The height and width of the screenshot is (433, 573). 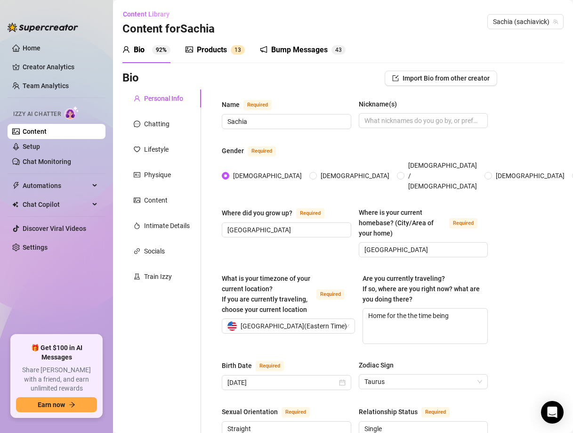 What do you see at coordinates (150, 14) in the screenshot?
I see `button: Content Library` at bounding box center [150, 14].